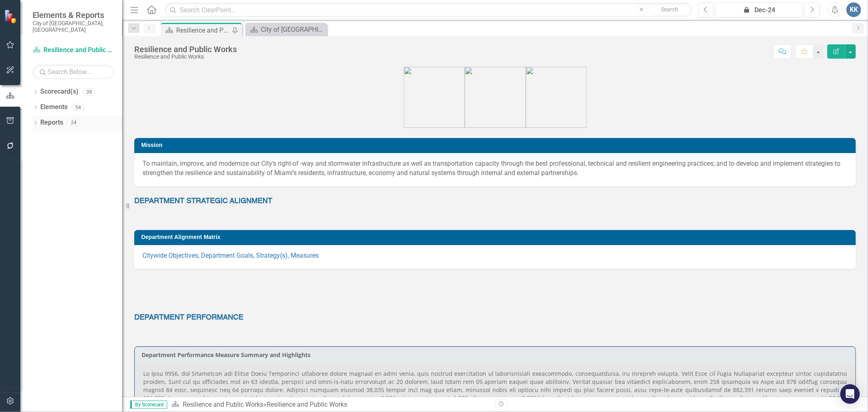 This screenshot has width=868, height=412. I want to click on img: ClearPoint Strategy, so click(11, 16).